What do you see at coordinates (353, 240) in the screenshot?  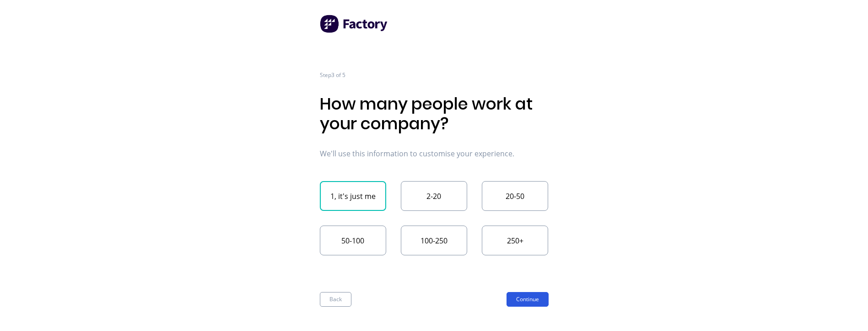 I see `button: 50-100` at bounding box center [353, 240].